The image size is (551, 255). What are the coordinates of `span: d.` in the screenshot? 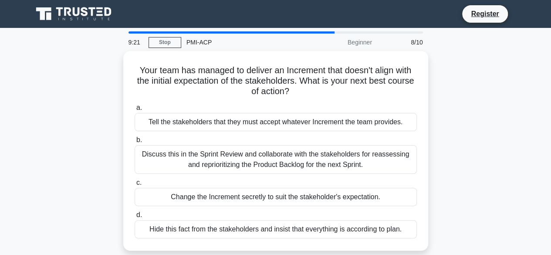 It's located at (139, 214).